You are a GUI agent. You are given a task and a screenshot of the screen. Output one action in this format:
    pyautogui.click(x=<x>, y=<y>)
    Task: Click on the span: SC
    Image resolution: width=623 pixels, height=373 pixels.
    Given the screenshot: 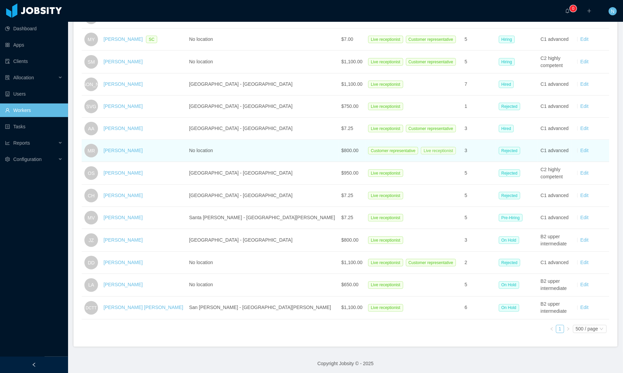 What is the action you would take?
    pyautogui.click(x=151, y=39)
    